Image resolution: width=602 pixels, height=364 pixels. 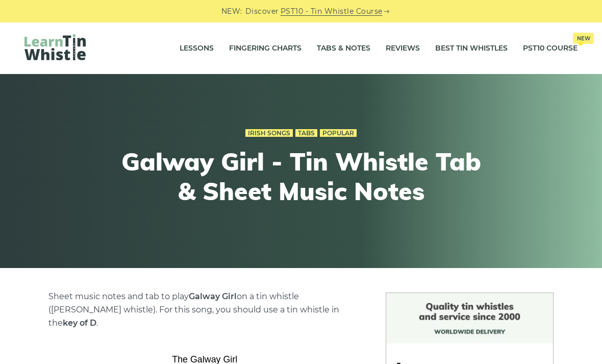 I want to click on img: LearnTinWhistle.com, so click(x=55, y=47).